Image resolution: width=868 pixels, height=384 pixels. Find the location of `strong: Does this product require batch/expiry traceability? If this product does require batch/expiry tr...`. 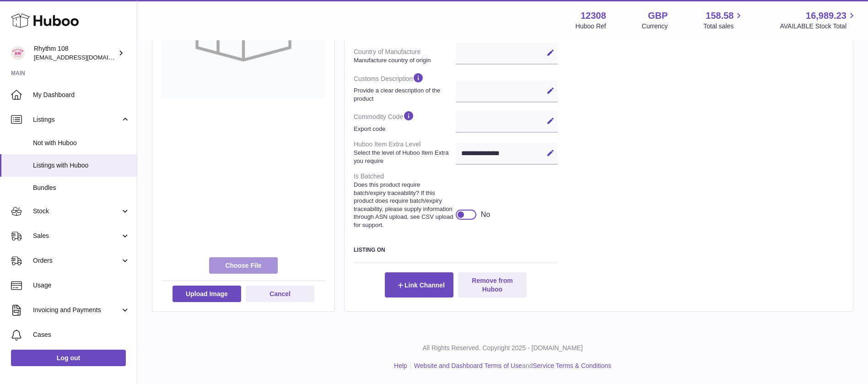

strong: Does this product require batch/expiry traceability? If this product does require batch/expiry tr... is located at coordinates (404, 205).